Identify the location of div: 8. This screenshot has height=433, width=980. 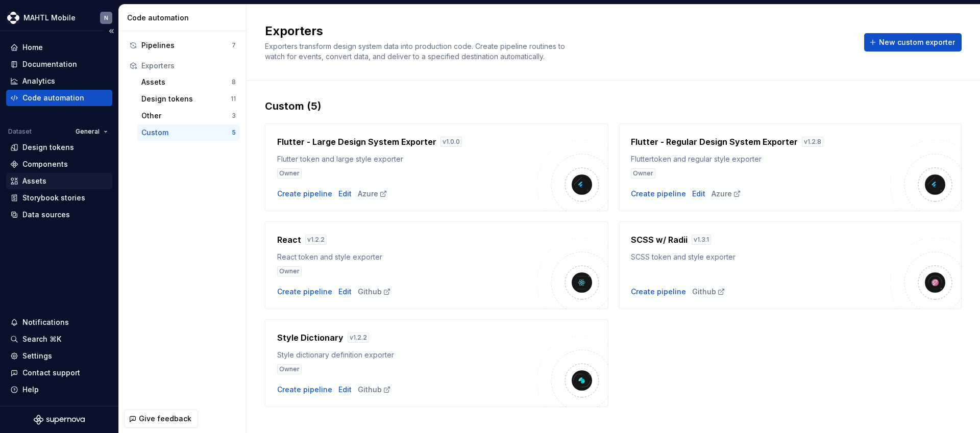
(234, 82).